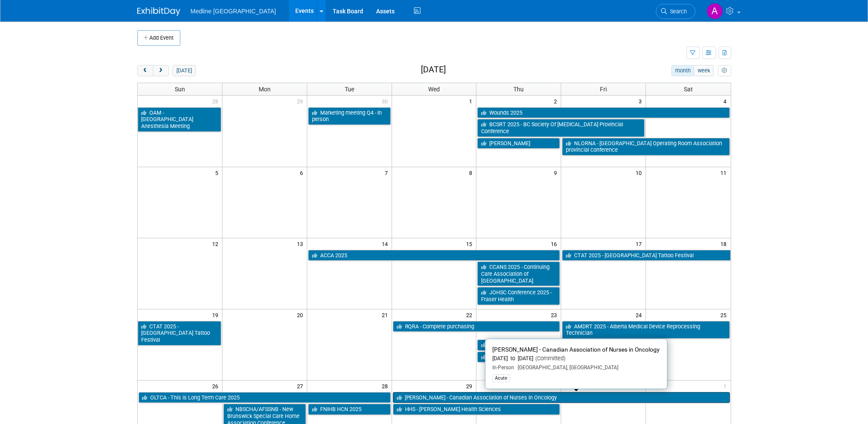 This screenshot has height=424, width=868. What do you see at coordinates (180, 89) in the screenshot?
I see `span: Sun` at bounding box center [180, 89].